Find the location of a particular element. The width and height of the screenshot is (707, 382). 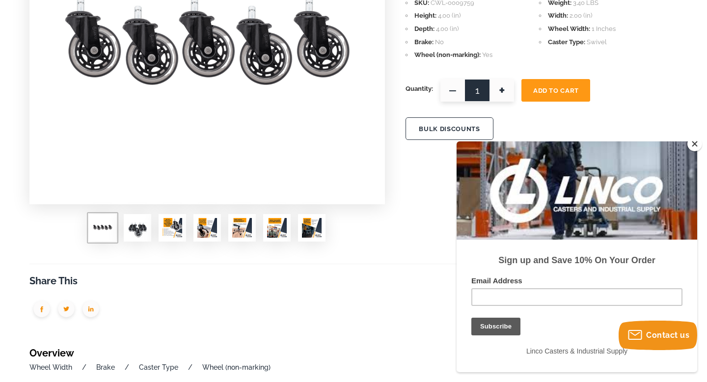

a: Wheel Width is located at coordinates (51, 367).